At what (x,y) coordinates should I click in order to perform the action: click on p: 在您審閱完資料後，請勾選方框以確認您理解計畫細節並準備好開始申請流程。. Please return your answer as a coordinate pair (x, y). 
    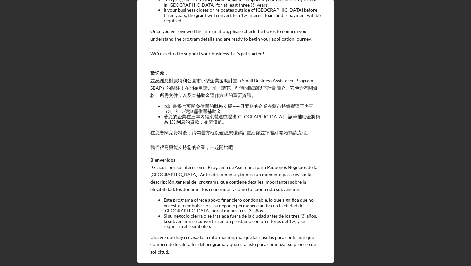
    Looking at the image, I should click on (236, 133).